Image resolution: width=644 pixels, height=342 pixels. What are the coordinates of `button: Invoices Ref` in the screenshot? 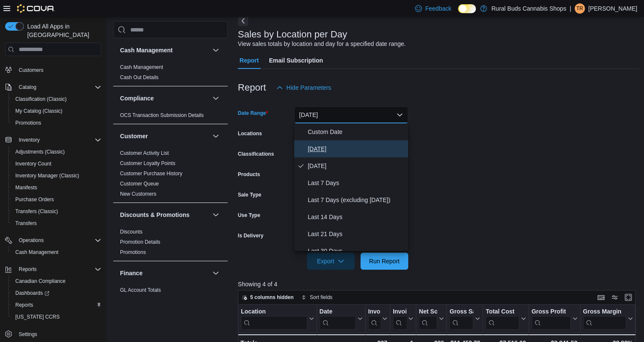 It's located at (403, 319).